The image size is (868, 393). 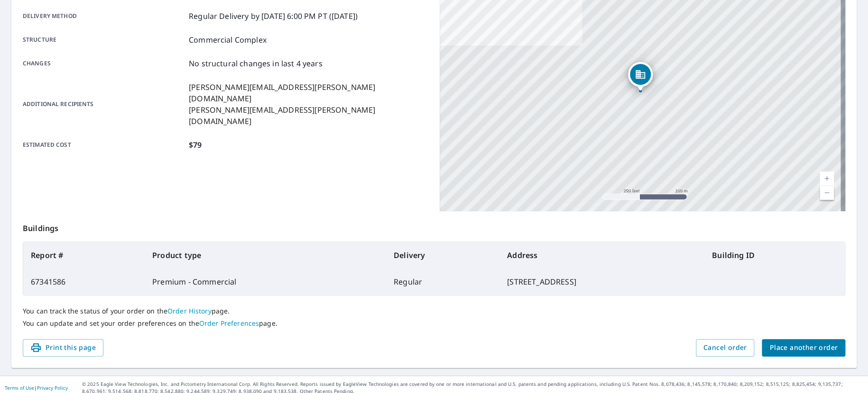 I want to click on span: Place another order, so click(x=803, y=347).